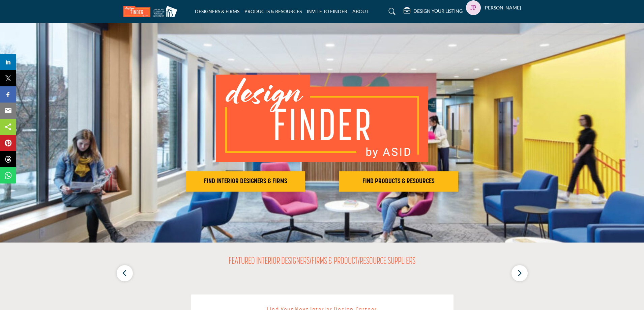 The image size is (644, 310). I want to click on img: image, so click(322, 118).